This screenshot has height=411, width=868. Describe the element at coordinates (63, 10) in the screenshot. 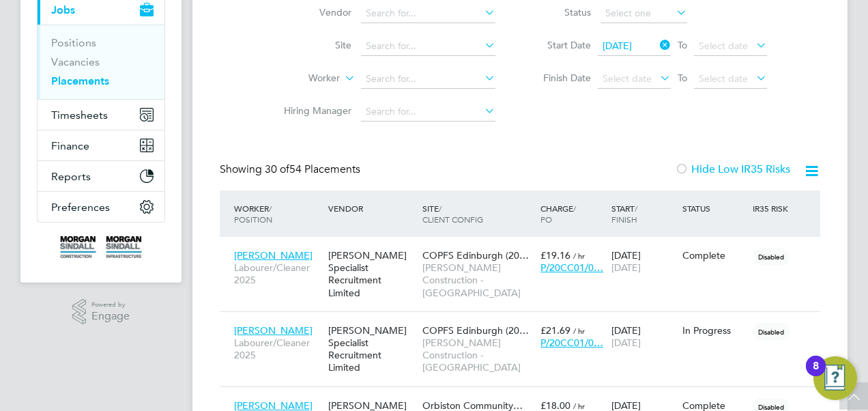

I see `span: Jobs` at that location.